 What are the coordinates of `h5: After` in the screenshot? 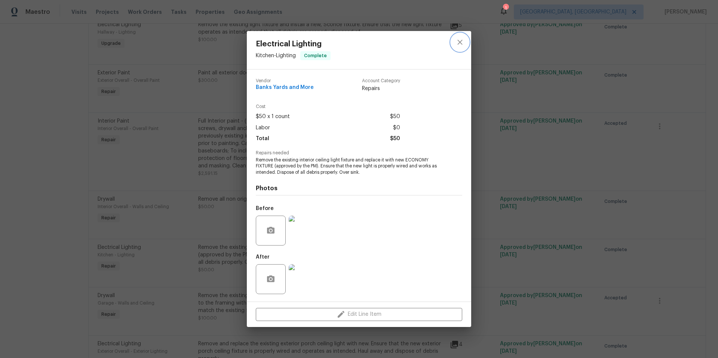 It's located at (262, 257).